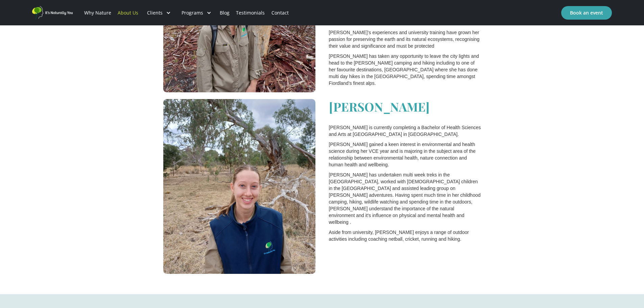 The height and width of the screenshot is (308, 644). Describe the element at coordinates (587, 13) in the screenshot. I see `a: Book an event` at that location.